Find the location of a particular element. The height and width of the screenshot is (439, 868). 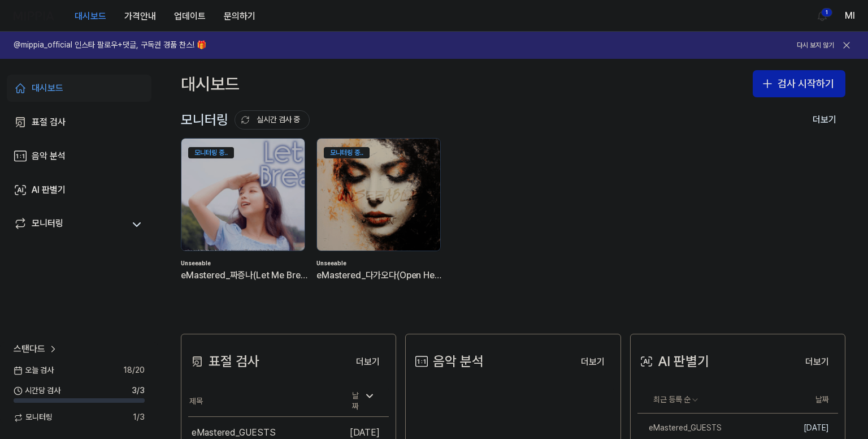

div: 1 is located at coordinates (827, 12).